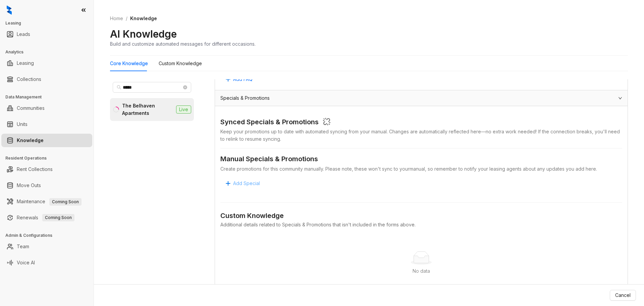 The width and height of the screenshot is (644, 306). What do you see at coordinates (47, 80) in the screenshot?
I see `li: Collections` at bounding box center [47, 80].